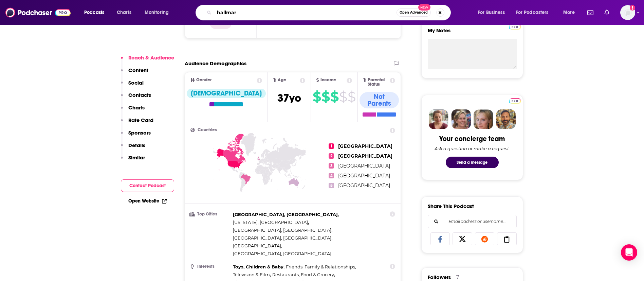  I want to click on img: User Profile, so click(628, 13).